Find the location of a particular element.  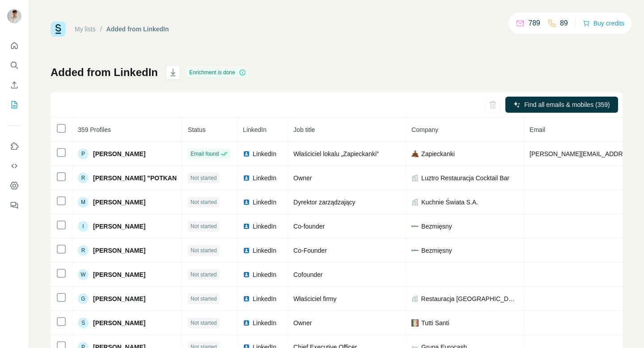

button: Search is located at coordinates (14, 66).